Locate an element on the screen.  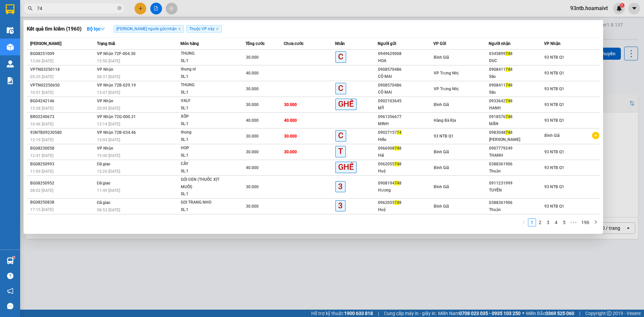
span: Nhãn is located at coordinates (340, 44).